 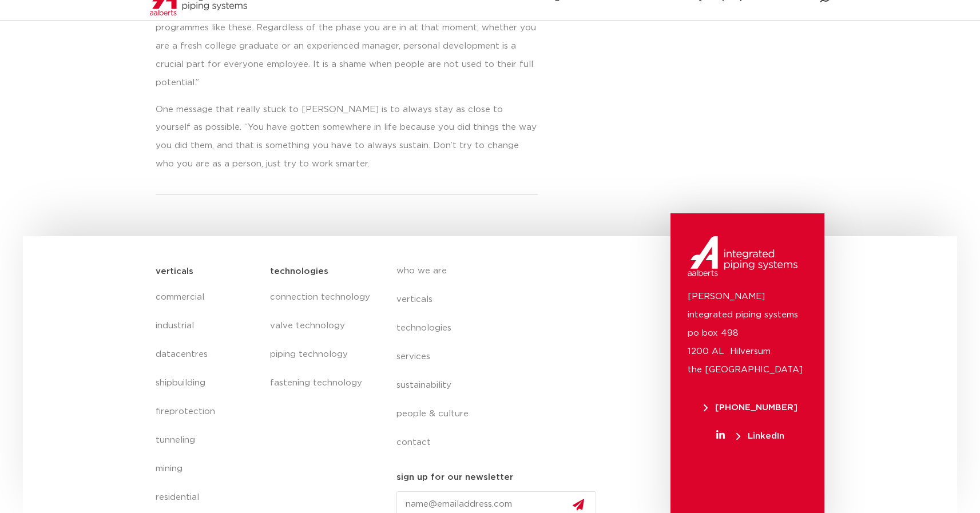 What do you see at coordinates (207, 298) in the screenshot?
I see `a: commercial` at bounding box center [207, 298].